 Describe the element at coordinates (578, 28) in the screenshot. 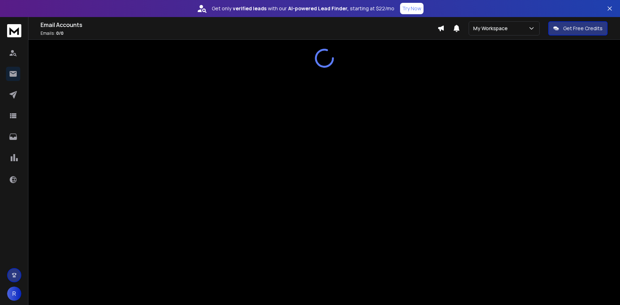

I see `button: Get Free Credits` at that location.